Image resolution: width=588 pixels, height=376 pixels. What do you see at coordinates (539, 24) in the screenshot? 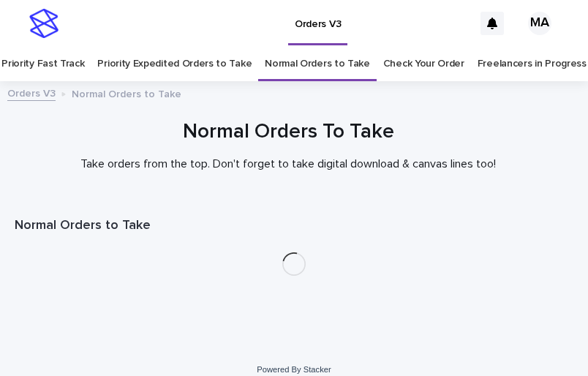
I see `div: MA` at bounding box center [539, 24].